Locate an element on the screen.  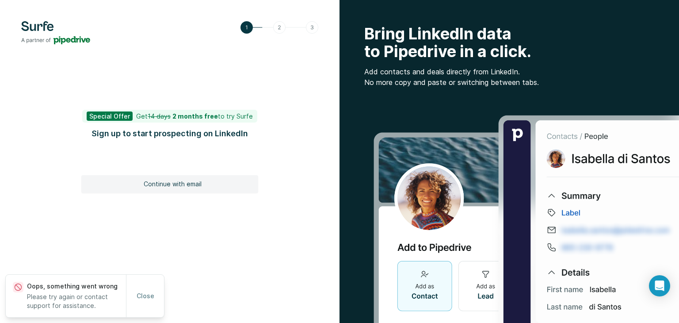
h1: Bring LinkedIn data to Pipedrive in a click. is located at coordinates (509, 42).